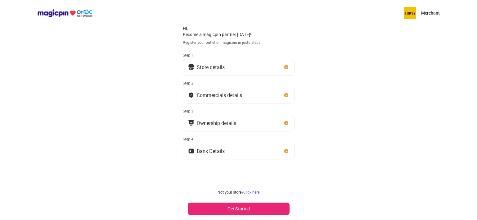  What do you see at coordinates (430, 13) in the screenshot?
I see `p: Merchant` at bounding box center [430, 13].